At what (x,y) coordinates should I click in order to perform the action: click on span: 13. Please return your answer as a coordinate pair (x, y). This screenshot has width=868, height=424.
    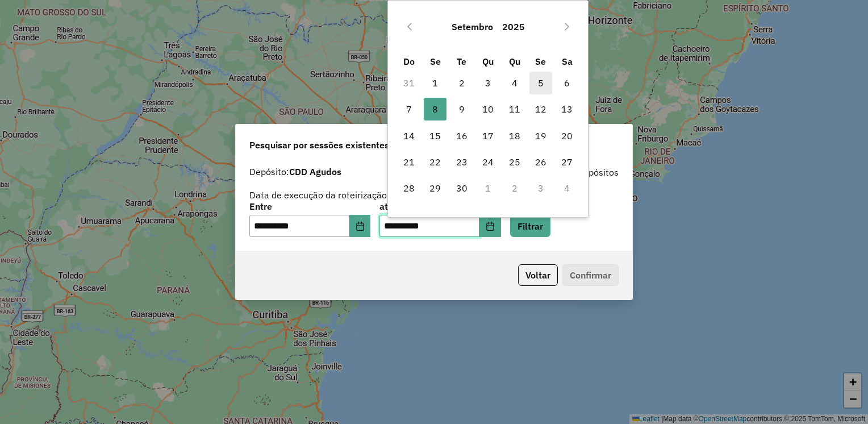
    Looking at the image, I should click on (567, 109).